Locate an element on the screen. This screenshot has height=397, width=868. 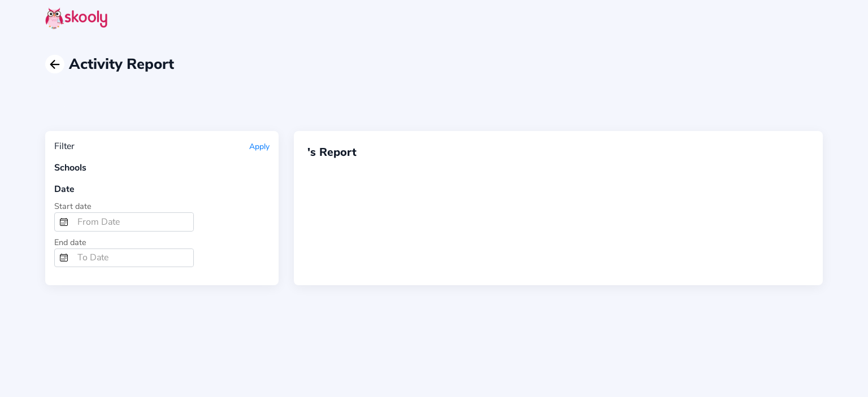
input: From Date is located at coordinates (133, 222).